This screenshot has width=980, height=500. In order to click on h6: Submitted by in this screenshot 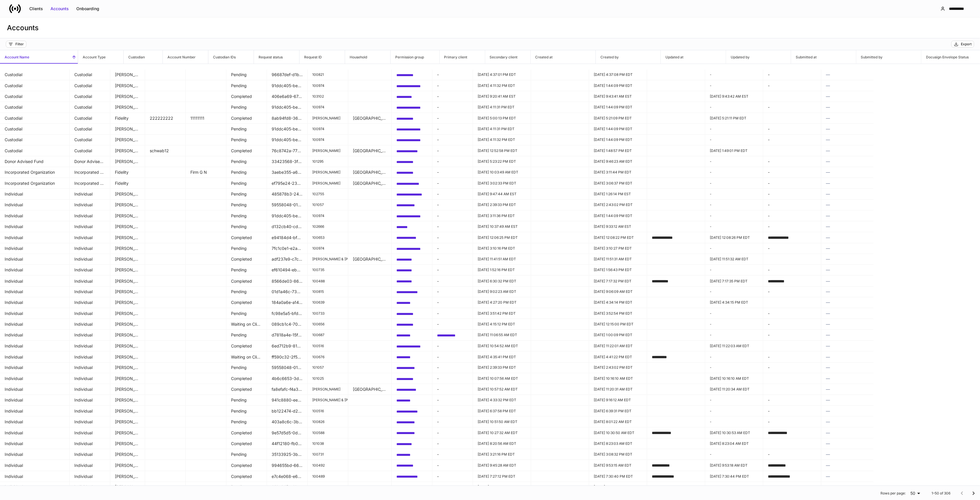, I will do `click(869, 57)`.